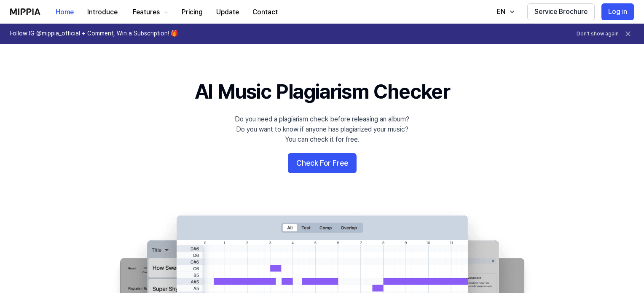  I want to click on button: Introduce, so click(103, 12).